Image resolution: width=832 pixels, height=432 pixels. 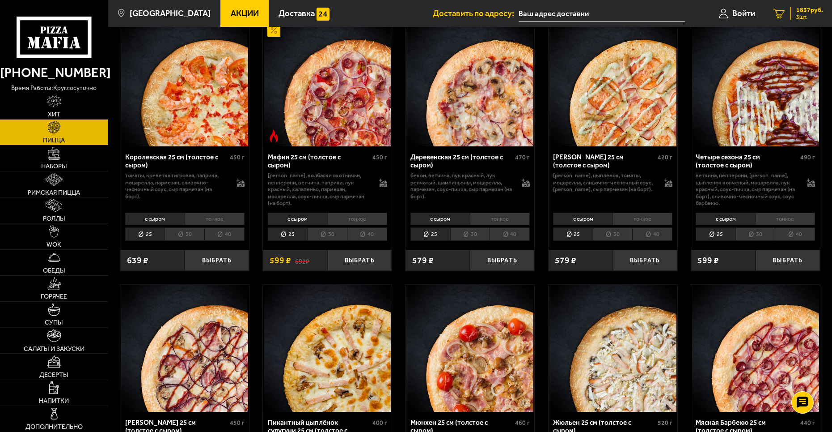 I want to click on p: томаты, креветка тигровая, паприка, моцарелла, пармезан, сливочно-чесночный соус, сыр пармезан (н..., so click(x=176, y=186).